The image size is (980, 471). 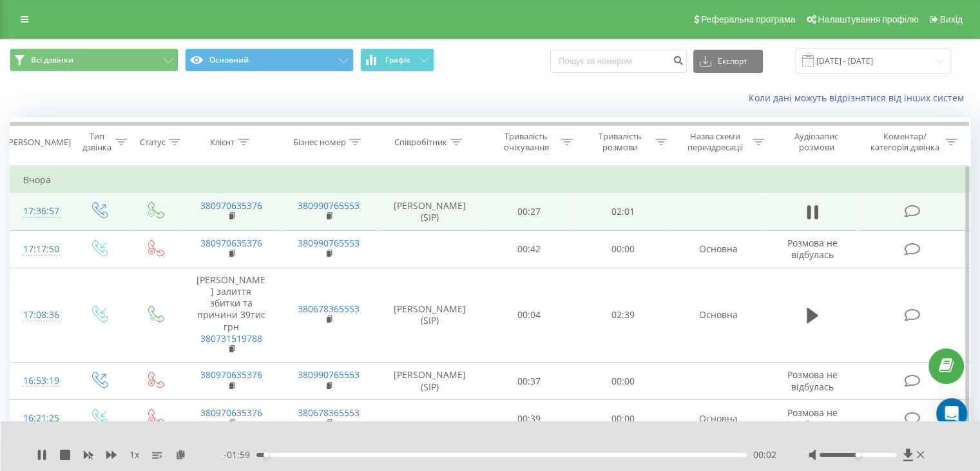 I want to click on div: 17:17:50, so click(x=40, y=249).